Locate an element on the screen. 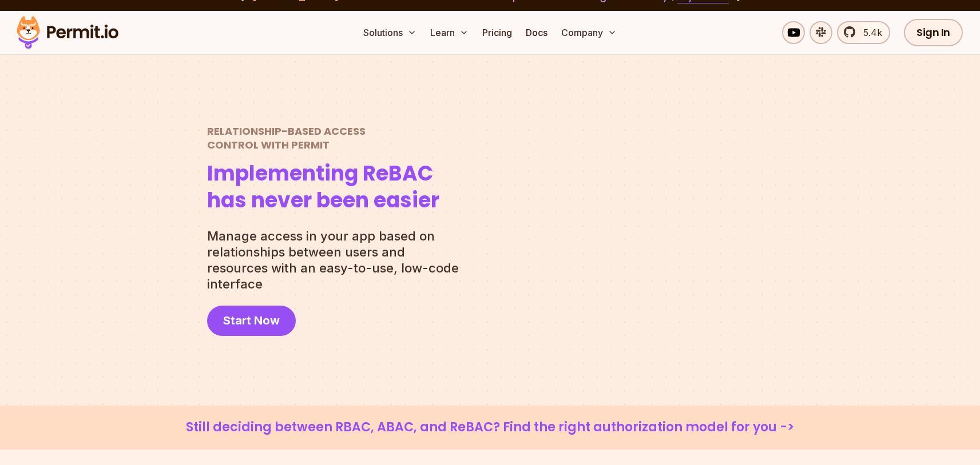 The width and height of the screenshot is (980, 465). button: Learn is located at coordinates (449, 32).